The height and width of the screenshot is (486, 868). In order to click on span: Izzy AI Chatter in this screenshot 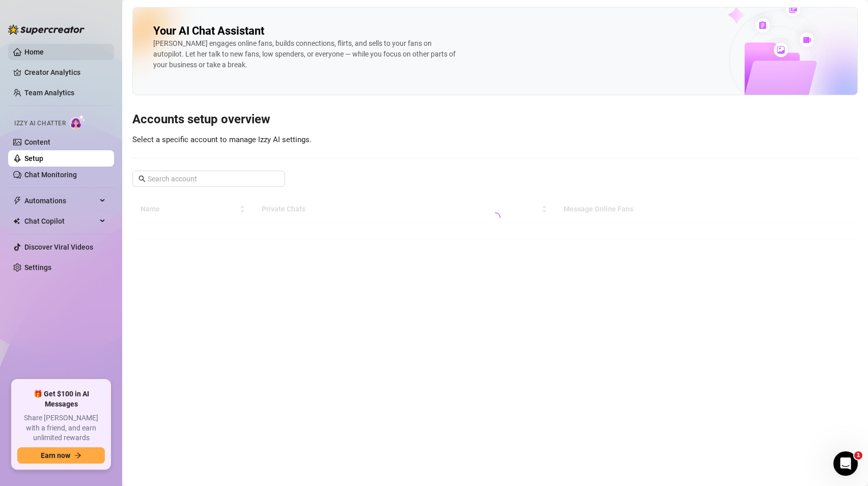, I will do `click(40, 123)`.